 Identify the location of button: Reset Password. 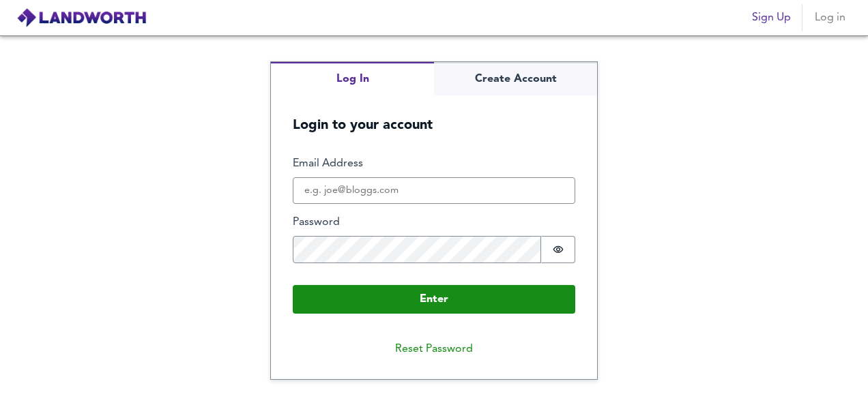
(434, 349).